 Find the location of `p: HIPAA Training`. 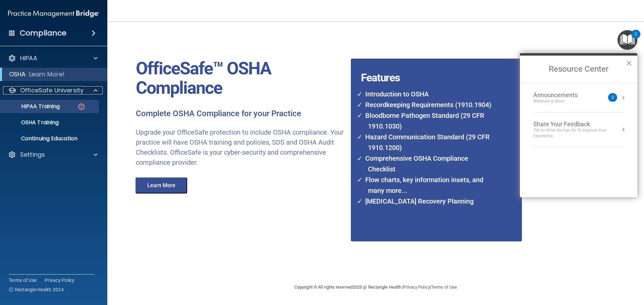

p: HIPAA Training is located at coordinates (32, 106).